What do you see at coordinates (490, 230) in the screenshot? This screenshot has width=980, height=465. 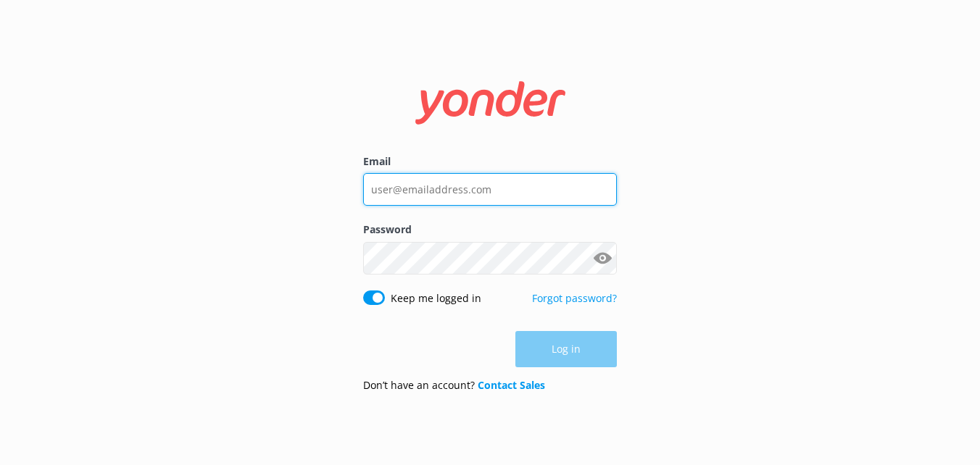 I see `label: Password` at bounding box center [490, 230].